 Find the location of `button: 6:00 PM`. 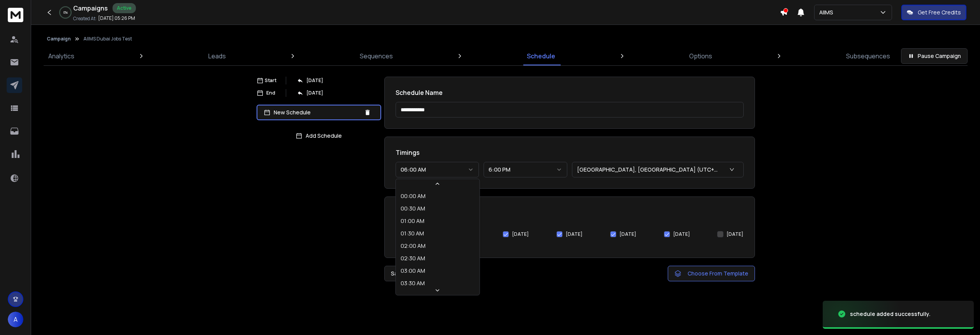

button: 6:00 PM is located at coordinates (525, 170).